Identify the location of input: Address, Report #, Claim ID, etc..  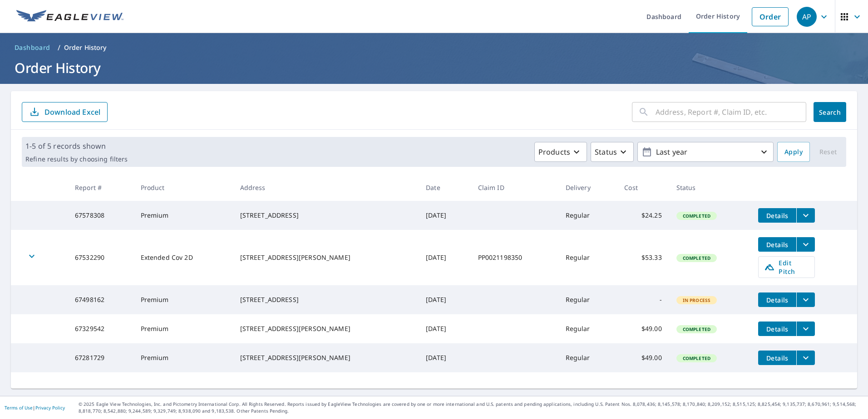
(731, 112).